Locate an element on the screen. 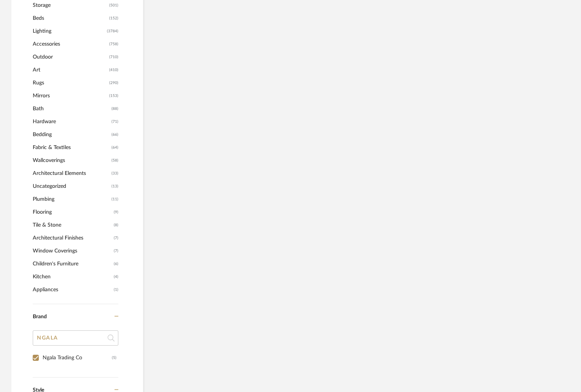 This screenshot has width=581, height=392. span: (290) is located at coordinates (114, 83).